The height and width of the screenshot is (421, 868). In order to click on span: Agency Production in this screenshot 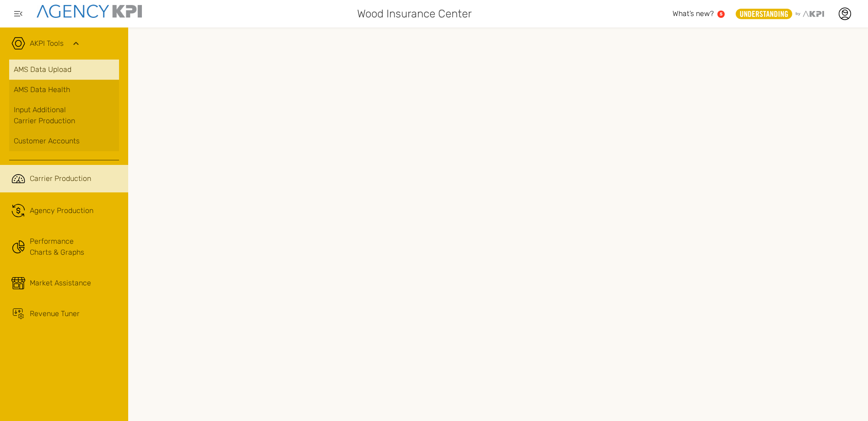, I will do `click(61, 210)`.